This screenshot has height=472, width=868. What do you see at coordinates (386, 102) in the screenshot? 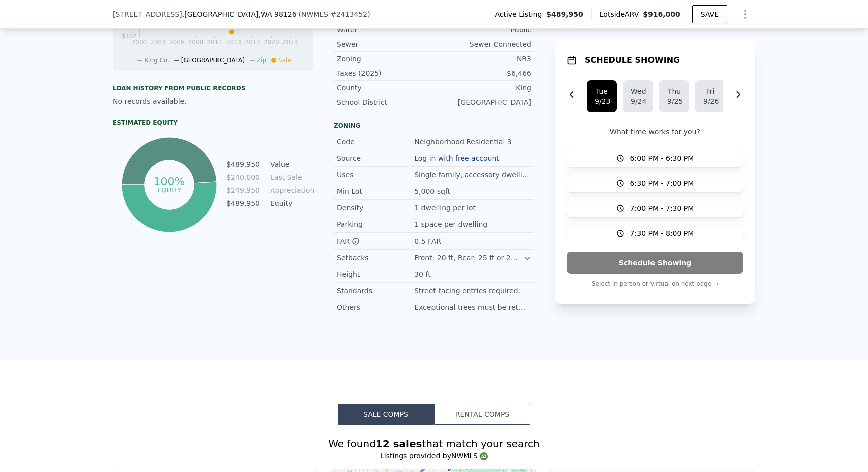
I see `div: School District` at bounding box center [386, 102].